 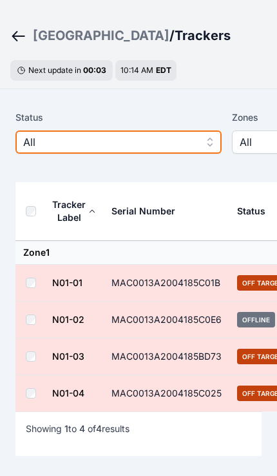 I want to click on a: N01-02, so click(x=68, y=319).